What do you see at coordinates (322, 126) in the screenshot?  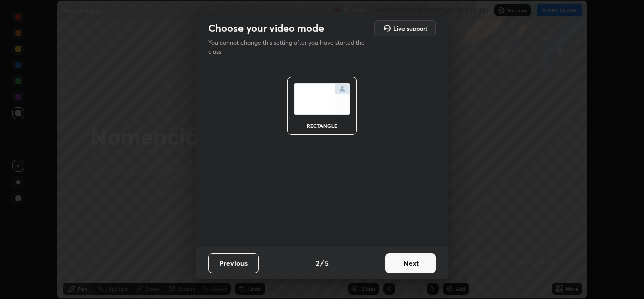 I see `div: rectangle` at bounding box center [322, 126].